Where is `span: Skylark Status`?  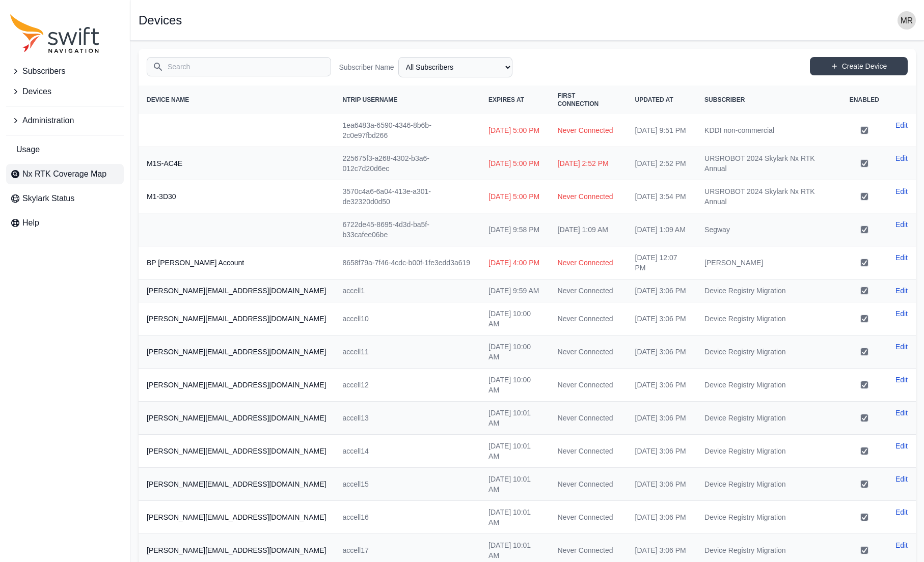
span: Skylark Status is located at coordinates (48, 199).